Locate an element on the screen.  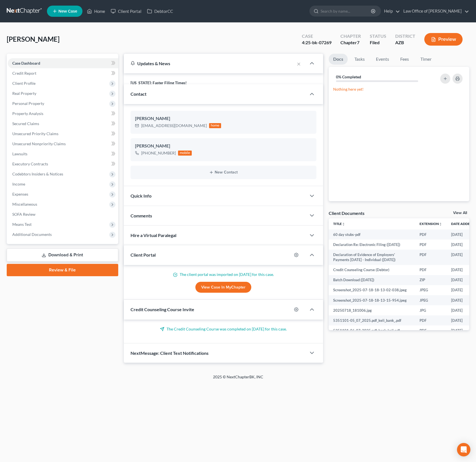
a: Credit Report is located at coordinates (63, 74).